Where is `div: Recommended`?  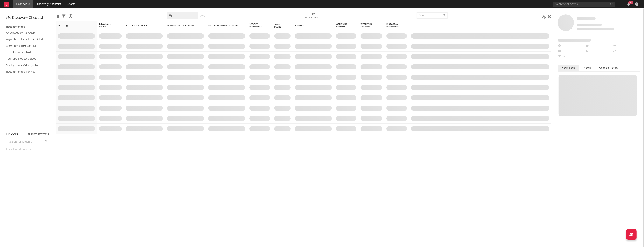 div: Recommended is located at coordinates (28, 27).